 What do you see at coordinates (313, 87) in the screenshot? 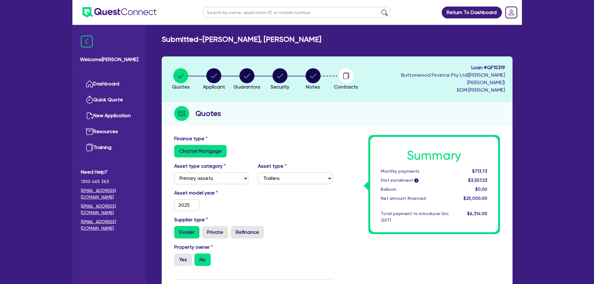
I see `span: Notes` at bounding box center [313, 87].